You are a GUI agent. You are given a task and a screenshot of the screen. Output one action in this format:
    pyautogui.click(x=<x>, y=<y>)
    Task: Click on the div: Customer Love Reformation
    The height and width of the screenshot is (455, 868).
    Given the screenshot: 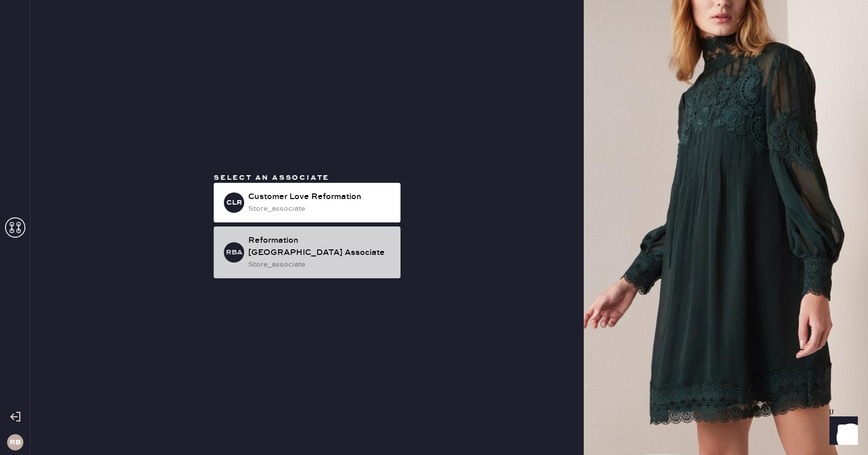 What is the action you would take?
    pyautogui.click(x=320, y=197)
    